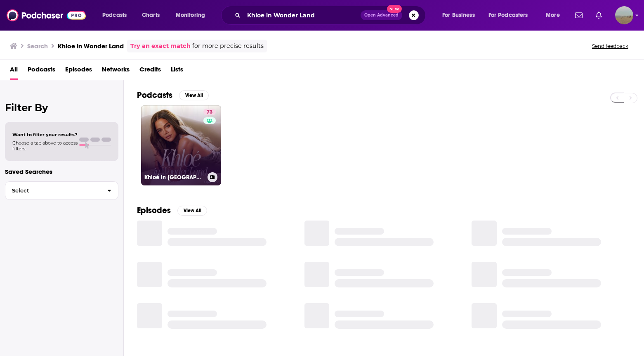  I want to click on span: Credits, so click(150, 71).